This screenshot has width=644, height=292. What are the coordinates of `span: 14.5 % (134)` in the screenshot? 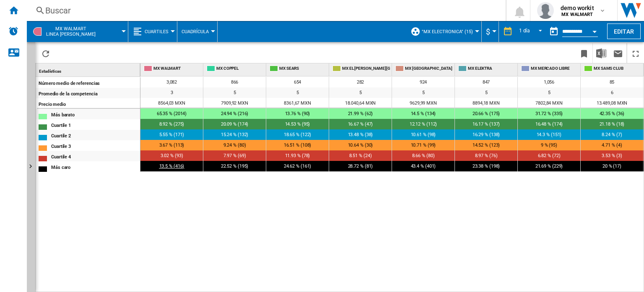 It's located at (423, 113).